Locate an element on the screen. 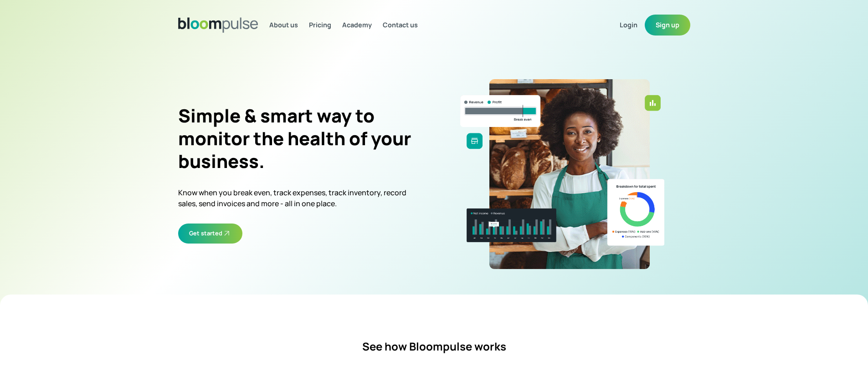  span: About us is located at coordinates (284, 24).